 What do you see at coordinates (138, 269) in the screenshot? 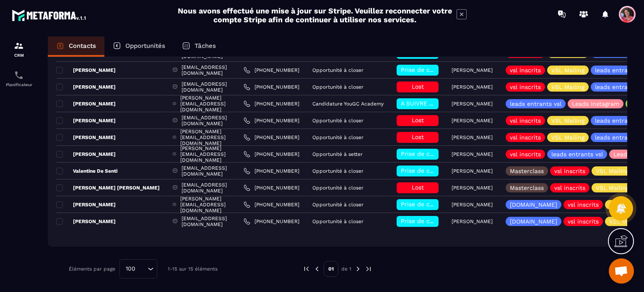
I see `div: Search for option` at bounding box center [138, 269].